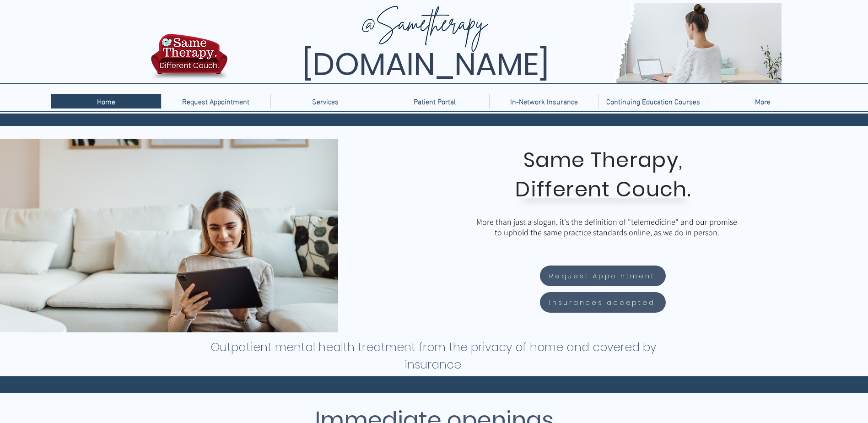  Describe the element at coordinates (603, 160) in the screenshot. I see `span: Same Therapy,` at that location.